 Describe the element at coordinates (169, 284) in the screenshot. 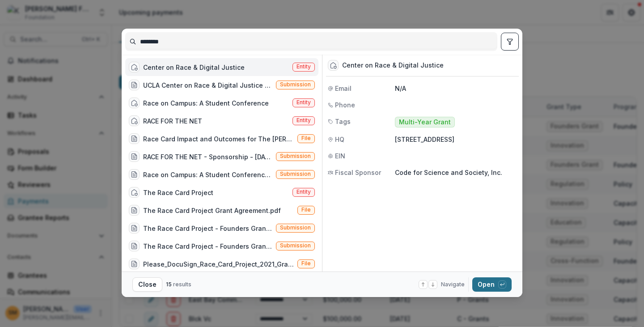

I see `span: 15` at that location.